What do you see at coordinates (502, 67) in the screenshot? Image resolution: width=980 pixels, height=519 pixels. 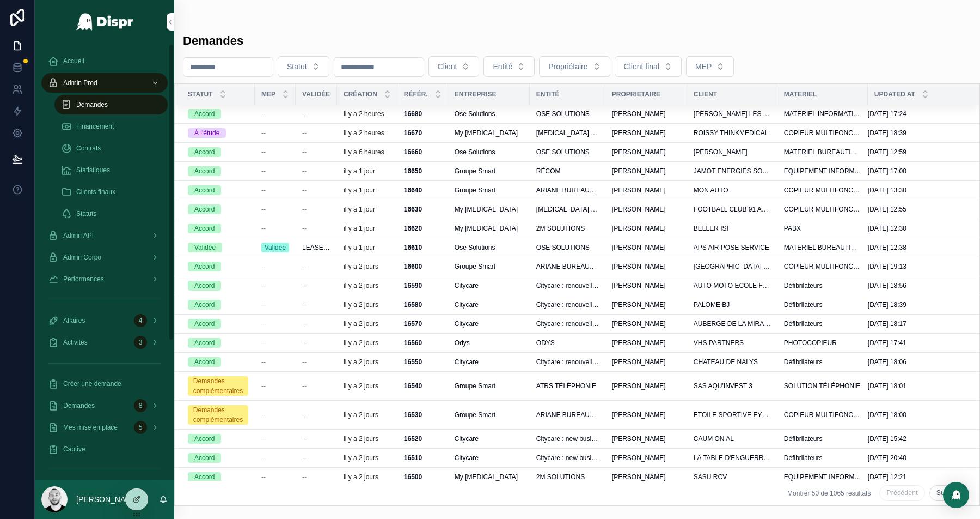 I see `span: Entité` at bounding box center [502, 67].